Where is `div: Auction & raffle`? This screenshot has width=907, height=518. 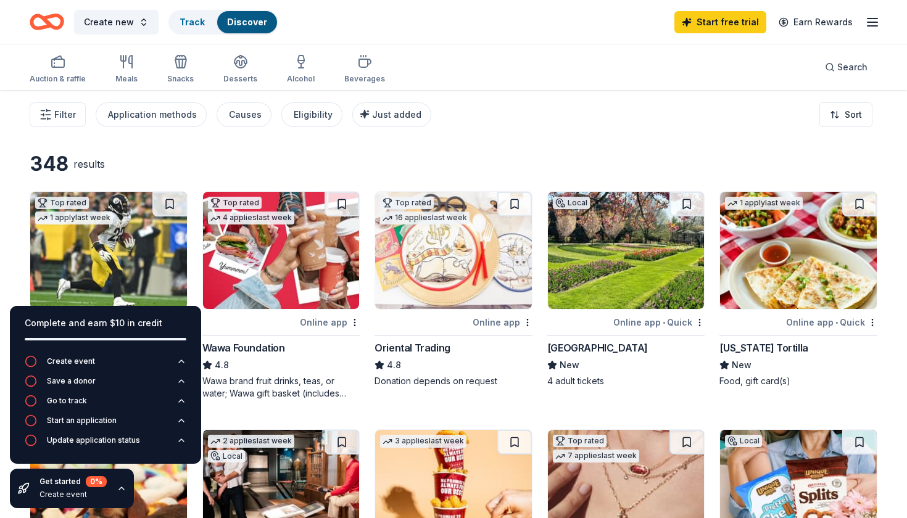
div: Auction & raffle is located at coordinates (57, 79).